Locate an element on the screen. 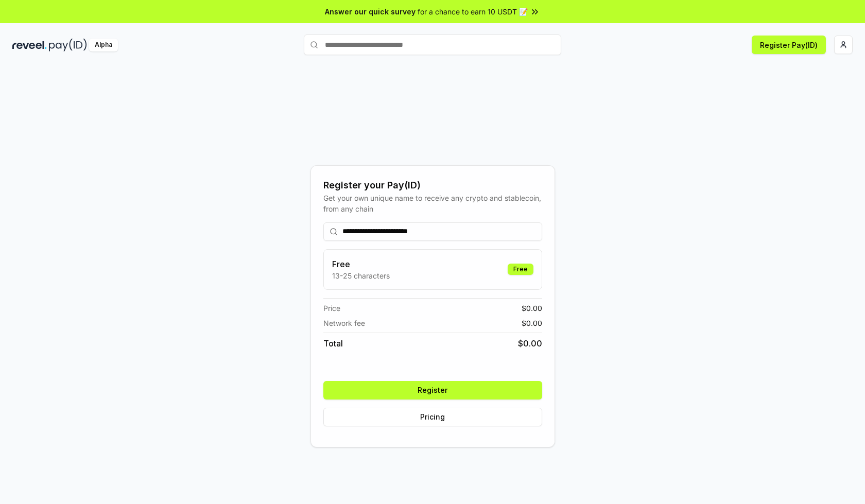  div: Alpha is located at coordinates (104, 45).